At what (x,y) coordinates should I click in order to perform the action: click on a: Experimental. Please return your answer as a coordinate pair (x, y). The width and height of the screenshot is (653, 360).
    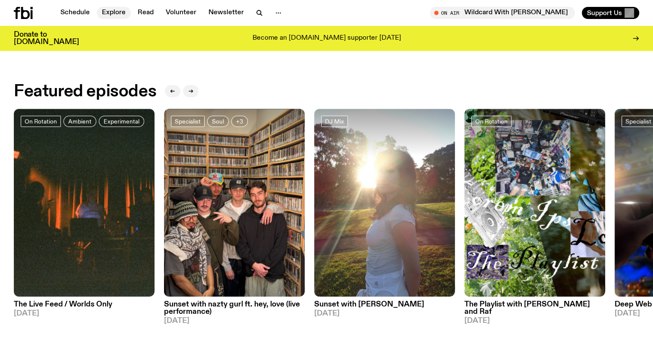
    Looking at the image, I should click on (121, 121).